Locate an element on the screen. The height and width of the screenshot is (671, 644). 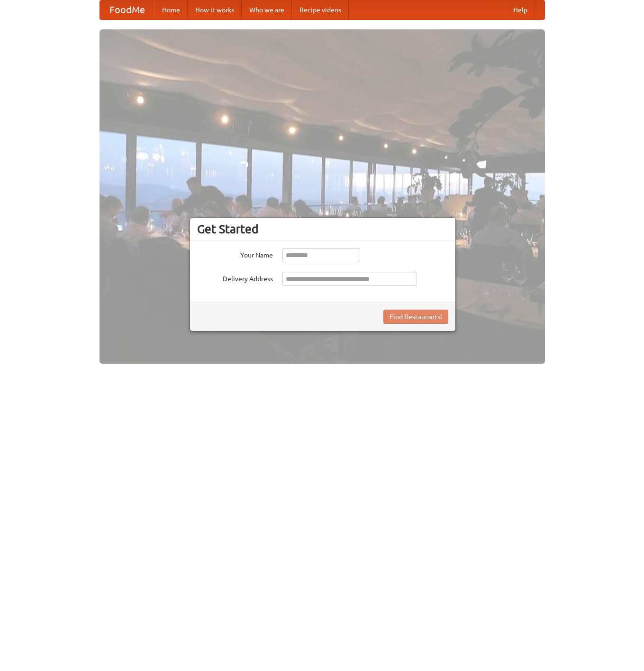
h3: Get Started is located at coordinates (323, 229).